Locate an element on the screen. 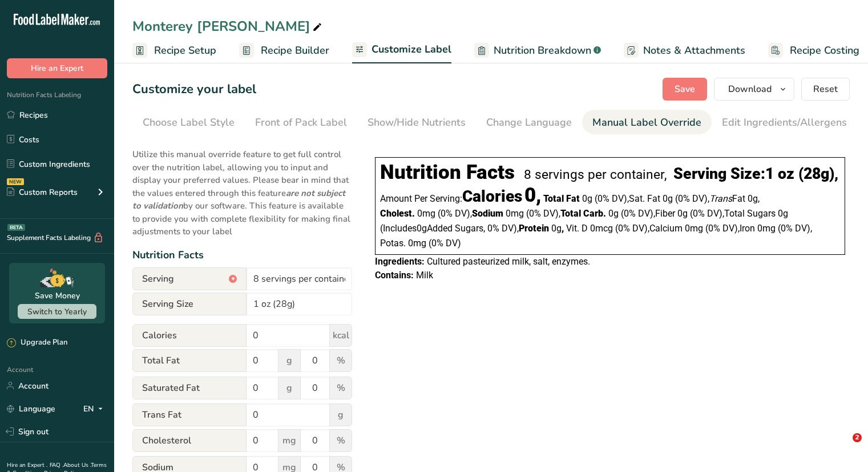 This screenshot has height=472, width=868. a: Recipe Setup is located at coordinates (174, 50).